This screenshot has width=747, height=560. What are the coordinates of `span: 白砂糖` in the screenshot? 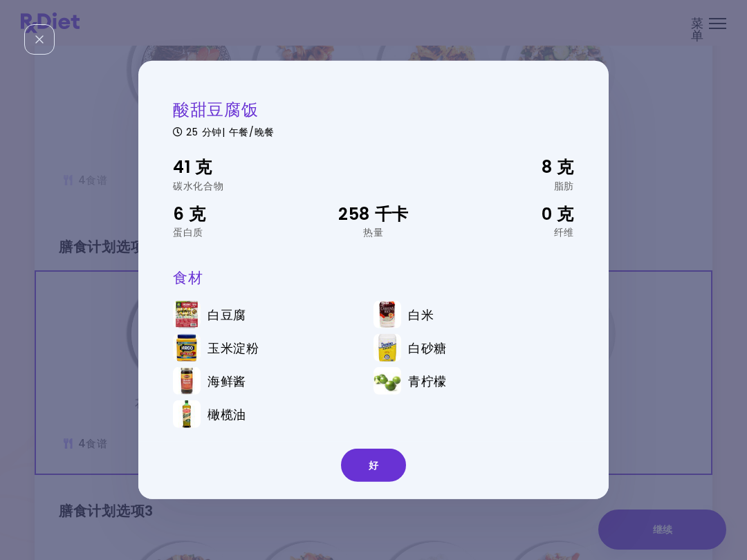 It's located at (428, 348).